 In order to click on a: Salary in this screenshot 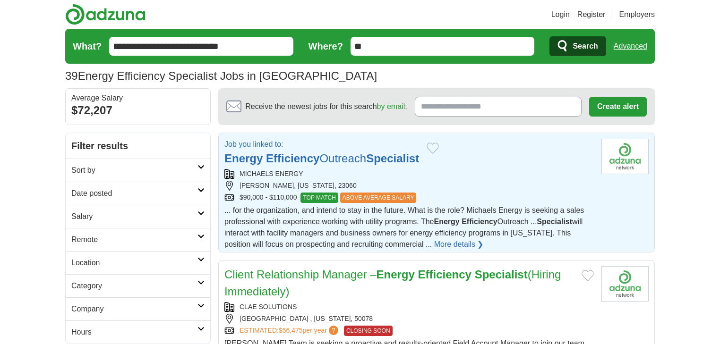, I will do `click(138, 216)`.